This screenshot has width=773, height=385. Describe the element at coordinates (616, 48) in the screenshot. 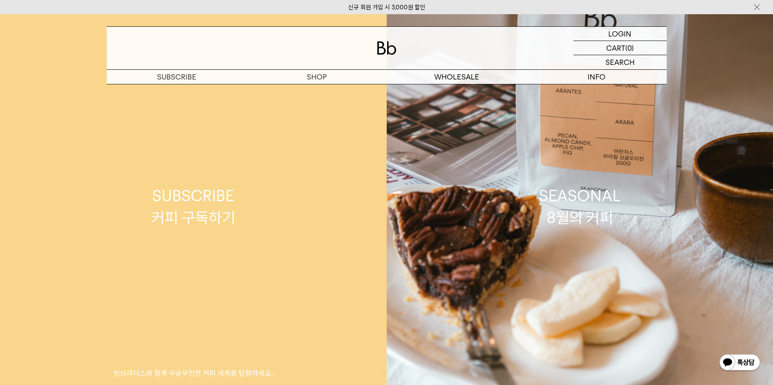

I see `p: CART` at that location.